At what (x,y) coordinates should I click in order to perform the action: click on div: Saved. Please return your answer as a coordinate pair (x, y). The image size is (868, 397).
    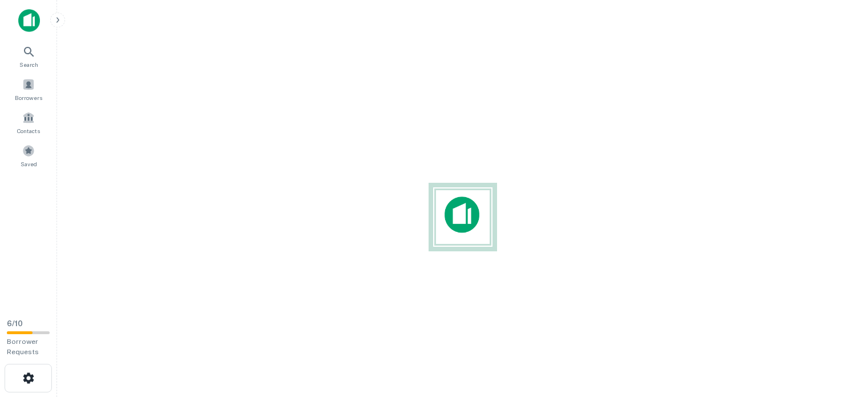
    Looking at the image, I should click on (29, 155).